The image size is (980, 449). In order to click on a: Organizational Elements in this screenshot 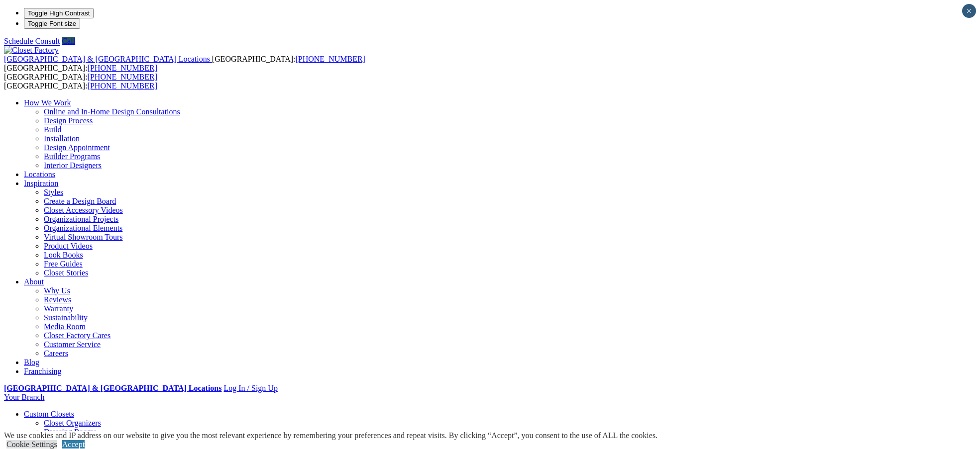, I will do `click(83, 228)`.